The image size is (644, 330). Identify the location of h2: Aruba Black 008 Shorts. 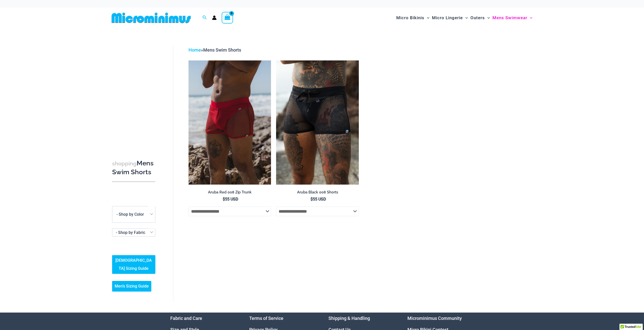
(317, 192).